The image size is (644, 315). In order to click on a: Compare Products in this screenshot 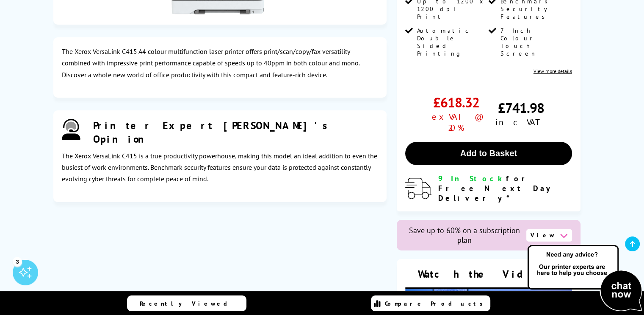, I will do `click(430, 303)`.